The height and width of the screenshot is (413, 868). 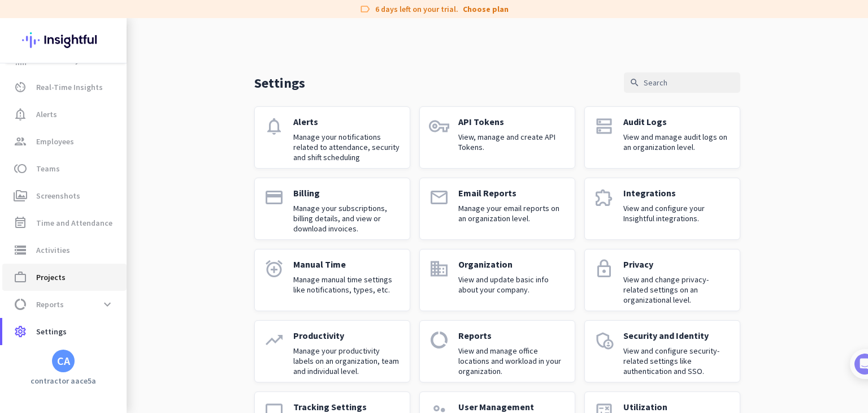 I want to click on a: tollTeams, so click(x=65, y=168).